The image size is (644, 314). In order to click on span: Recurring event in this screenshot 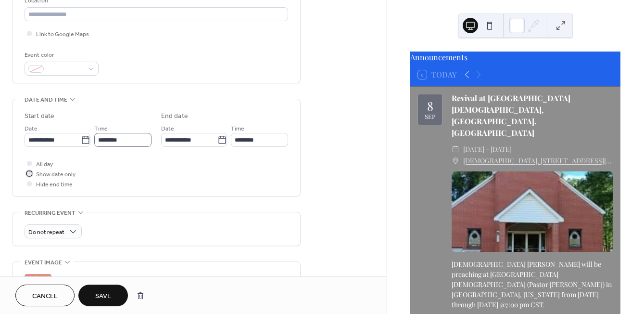, I will do `click(50, 212)`.